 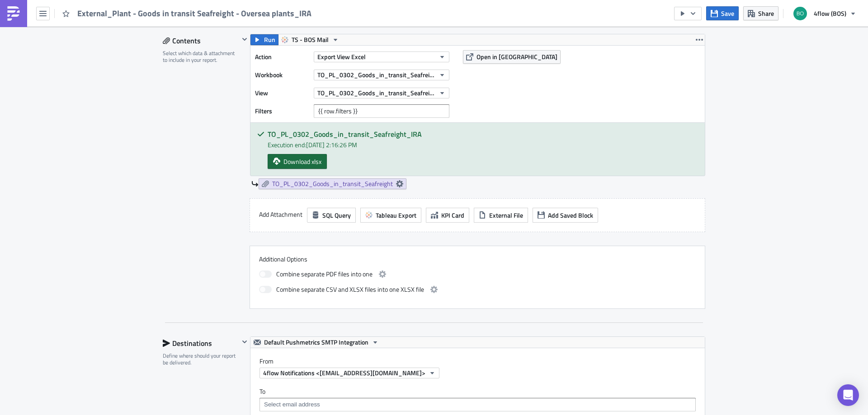 I want to click on button: Run, so click(x=264, y=40).